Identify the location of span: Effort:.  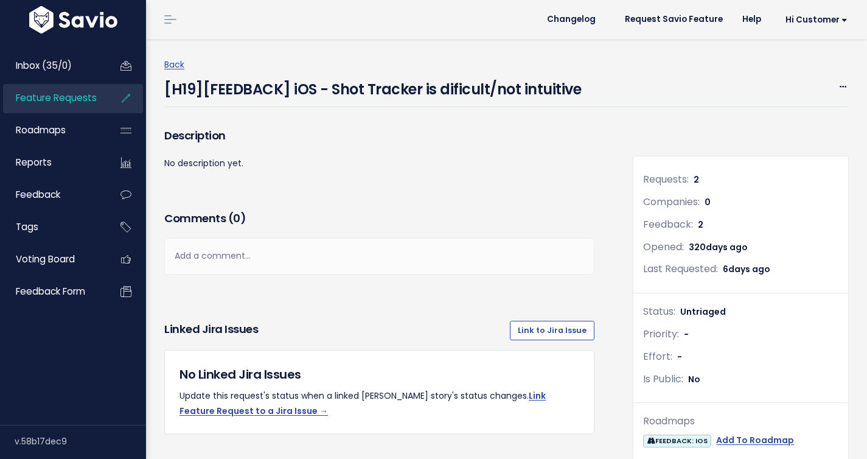
(658, 356).